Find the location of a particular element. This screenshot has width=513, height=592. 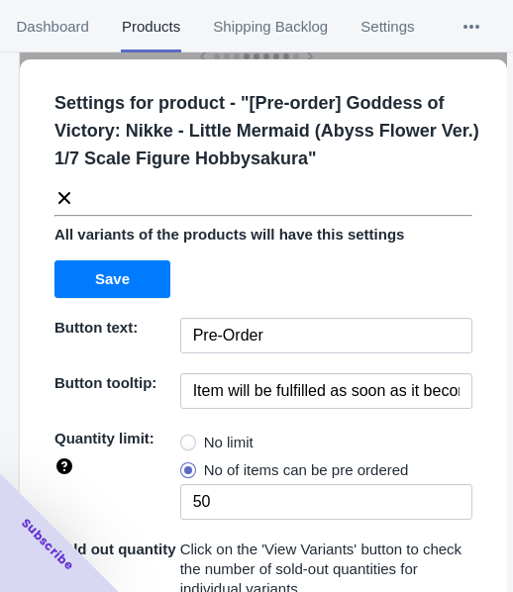

span: Button tooltip: is located at coordinates (105, 382).